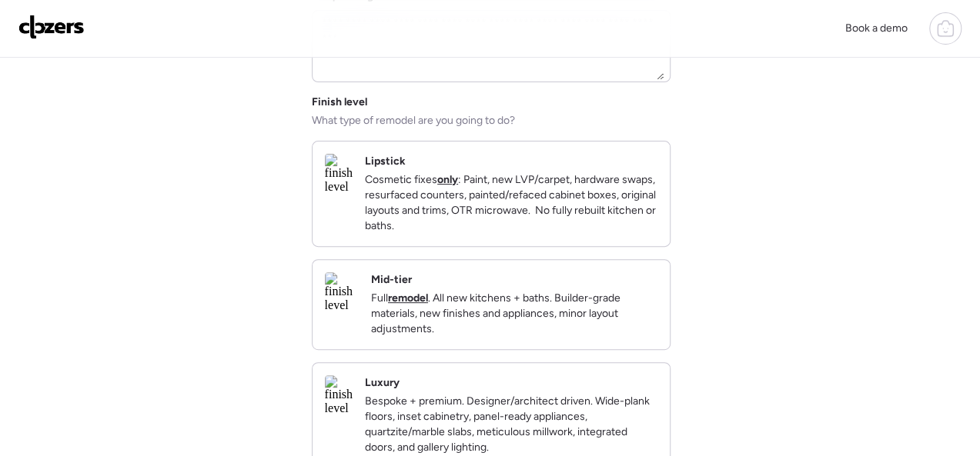 The height and width of the screenshot is (456, 980). Describe the element at coordinates (408, 297) in the screenshot. I see `strong: remodel` at that location.